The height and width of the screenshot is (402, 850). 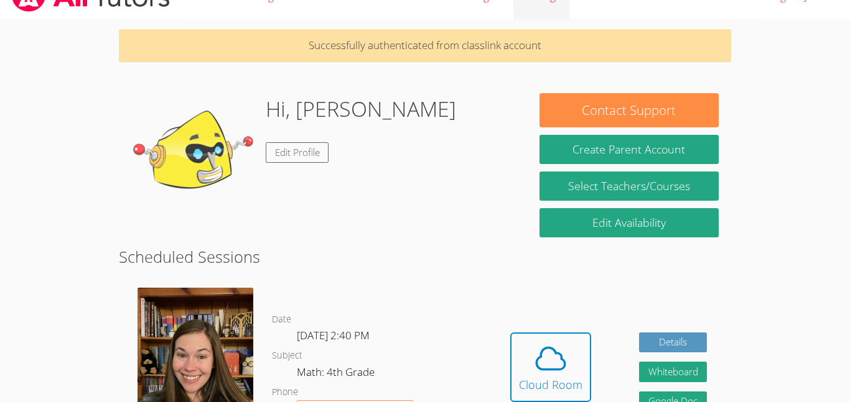 I want to click on img: default.png, so click(x=193, y=155).